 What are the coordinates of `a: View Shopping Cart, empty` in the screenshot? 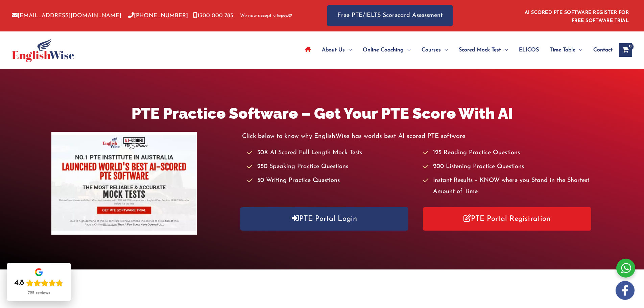 It's located at (625, 50).